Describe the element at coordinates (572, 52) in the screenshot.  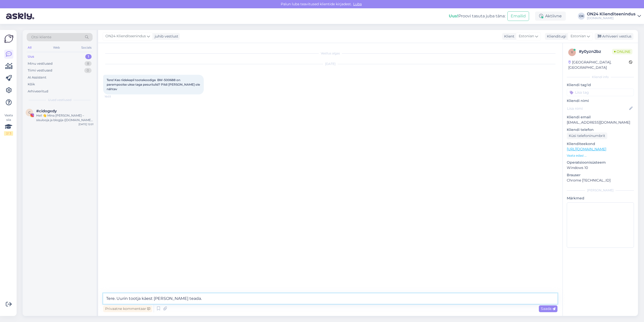
I see `span: y` at that location.